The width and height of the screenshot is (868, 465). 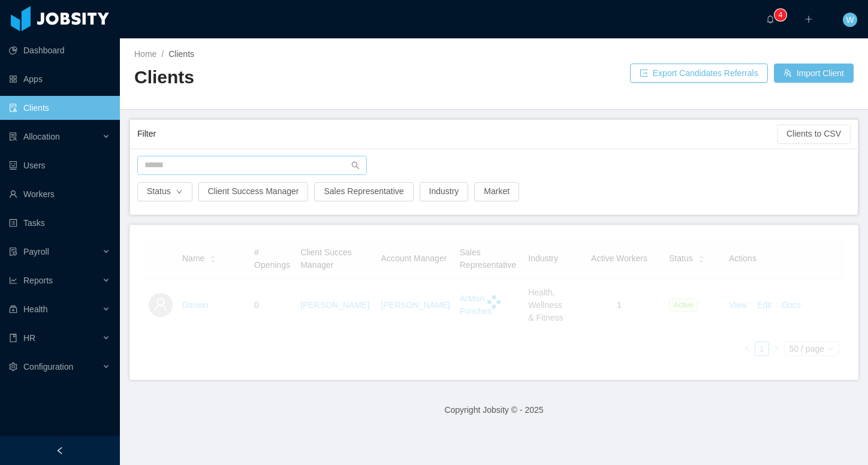 I want to click on button: icon: exportExport Candidates Referrals, so click(x=699, y=73).